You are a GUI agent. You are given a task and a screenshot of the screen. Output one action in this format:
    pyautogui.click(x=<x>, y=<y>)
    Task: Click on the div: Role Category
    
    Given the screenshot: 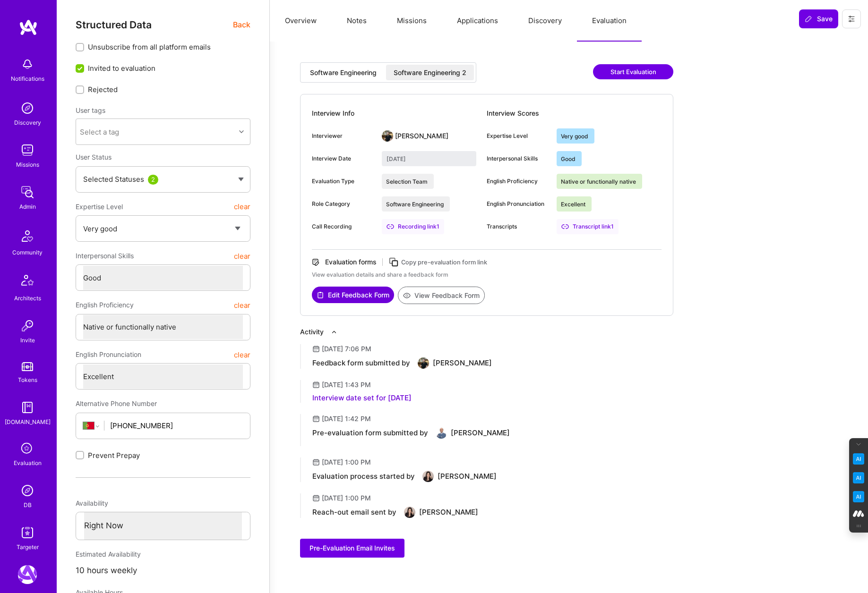 What is the action you would take?
    pyautogui.click(x=343, y=204)
    